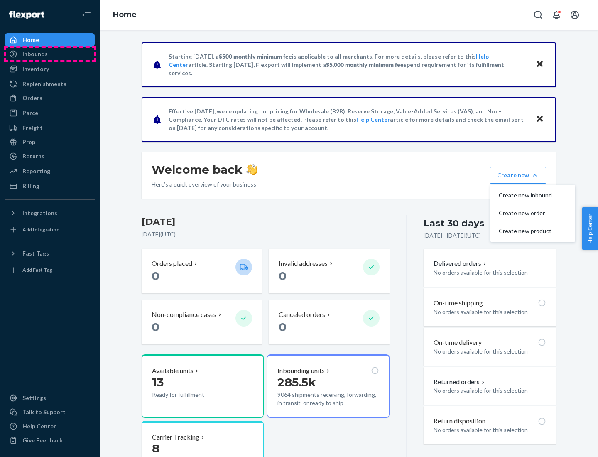 This screenshot has height=457, width=598. Describe the element at coordinates (533, 195) in the screenshot. I see `button: Create new inbound` at that location.